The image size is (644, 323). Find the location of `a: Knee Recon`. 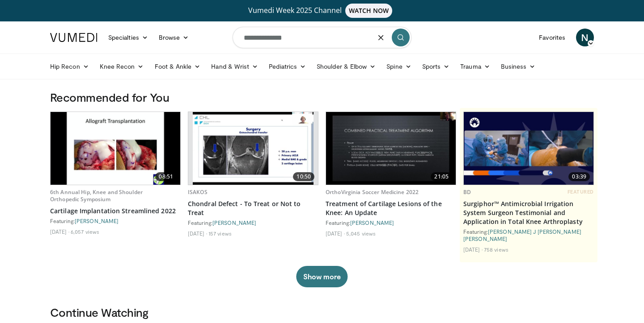

a: Knee Recon is located at coordinates (122, 67).